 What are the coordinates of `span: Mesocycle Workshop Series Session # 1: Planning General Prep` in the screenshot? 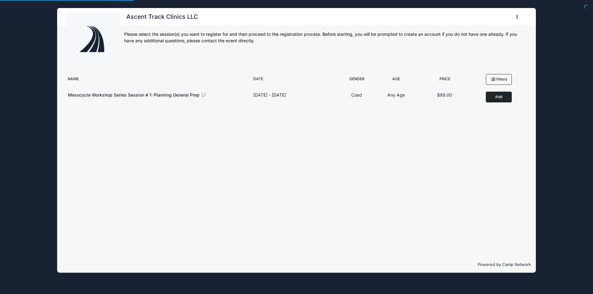 It's located at (134, 95).